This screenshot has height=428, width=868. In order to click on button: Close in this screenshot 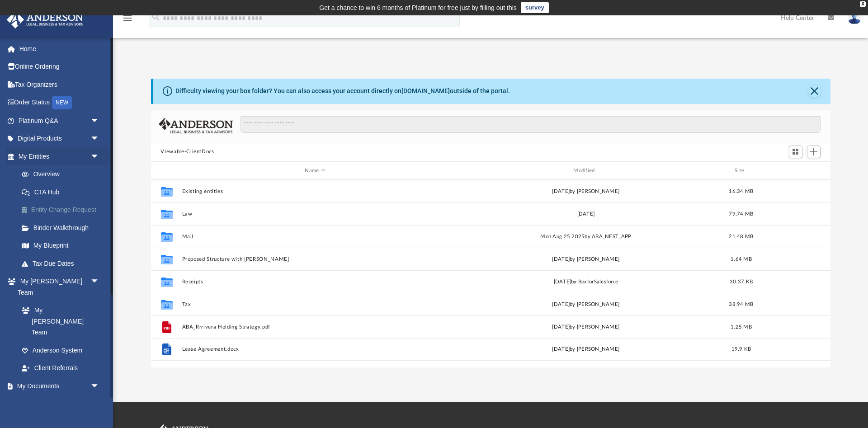, I will do `click(814, 91)`.